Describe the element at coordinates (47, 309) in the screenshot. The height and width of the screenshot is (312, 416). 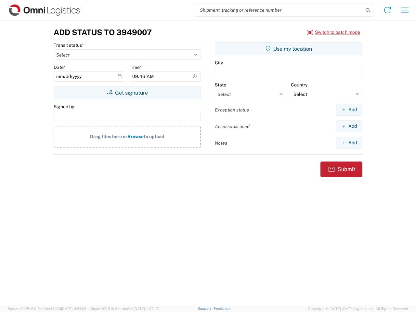
I see `span: Server: 2025.16.0-21b0bc45e7b` at that location.